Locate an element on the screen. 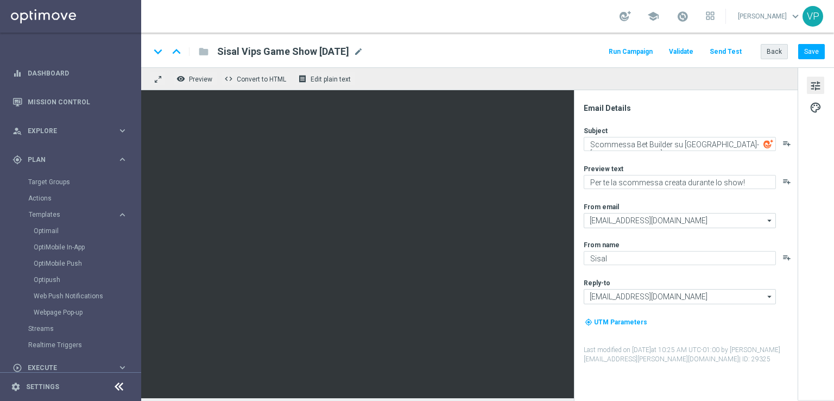  span: keyboard_arrow_down is located at coordinates (795, 16).